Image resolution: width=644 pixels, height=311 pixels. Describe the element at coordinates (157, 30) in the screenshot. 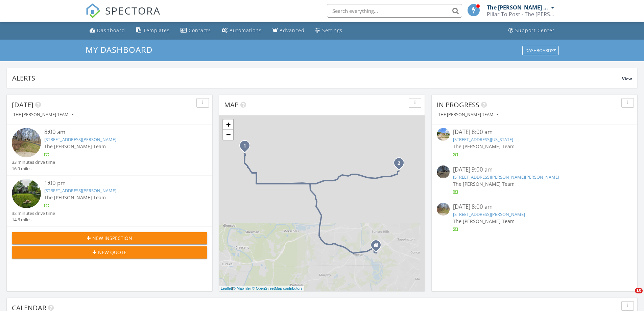

I see `div: Templates` at that location.